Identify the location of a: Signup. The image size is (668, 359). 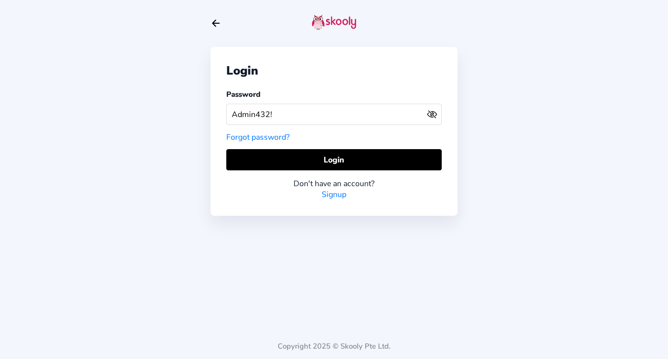
(334, 195).